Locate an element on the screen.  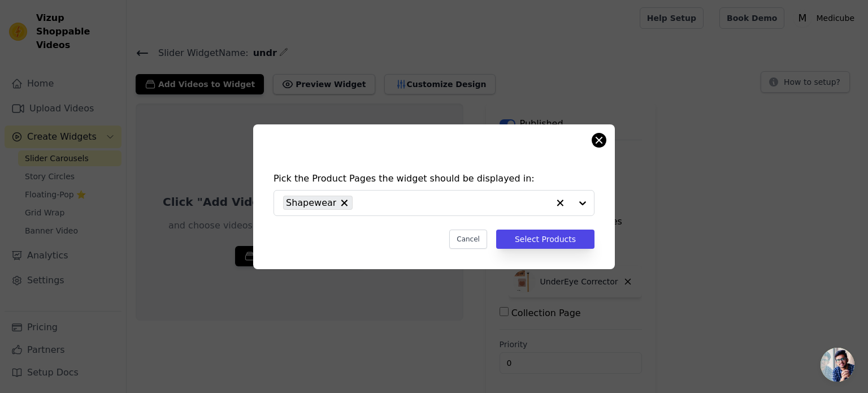
a: Open chat is located at coordinates (838, 365).